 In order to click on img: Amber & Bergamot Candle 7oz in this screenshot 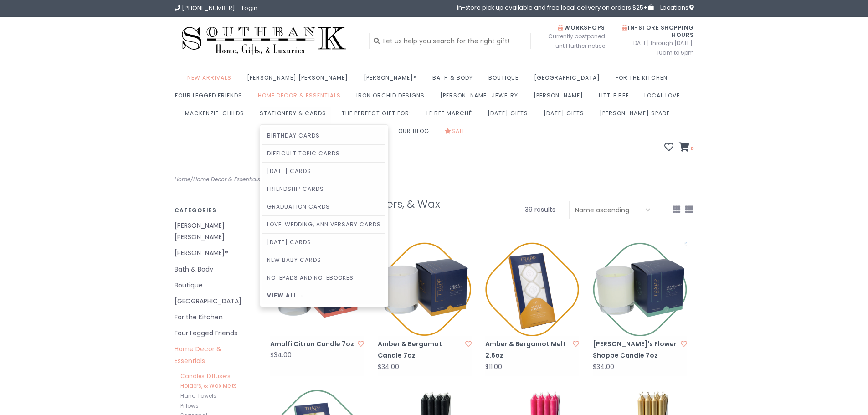, I will do `click(425, 289)`.